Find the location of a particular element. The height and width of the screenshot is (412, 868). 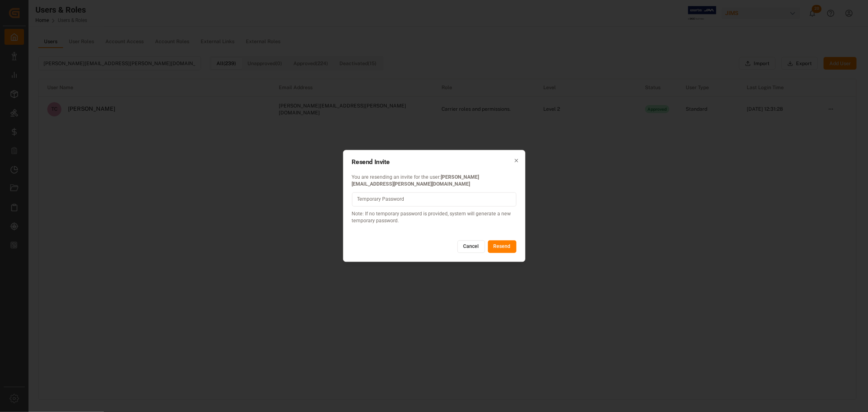

span: Note: If no temporary password is provided, system will generate a new temporary password. is located at coordinates (434, 220).